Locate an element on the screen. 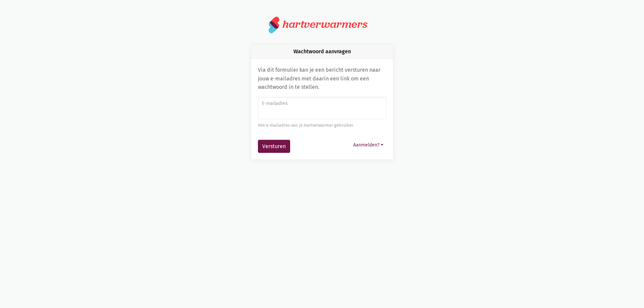  p: Via dit formulier kan je een bericht versturen naar jouw e-mailadres met daarin een link om een w... is located at coordinates (322, 78).